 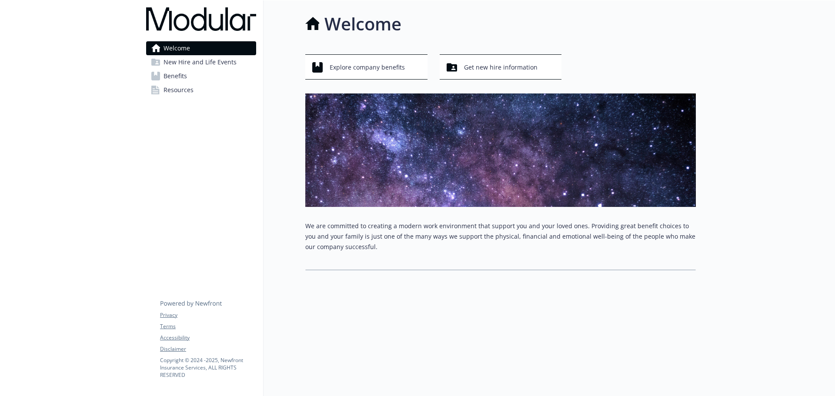 I want to click on span: Welcome, so click(x=177, y=48).